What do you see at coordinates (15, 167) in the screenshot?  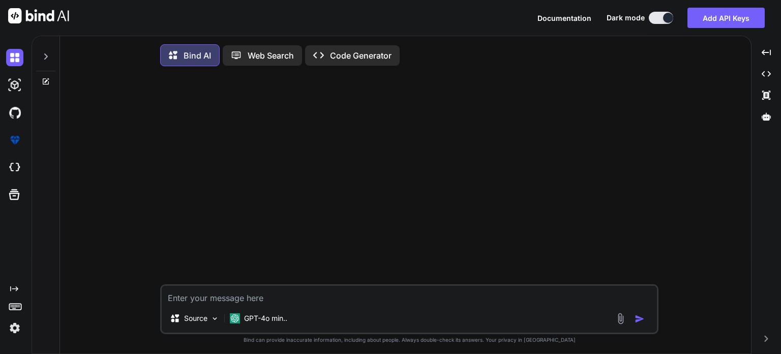 I see `img: cloudideIcon` at bounding box center [15, 167].